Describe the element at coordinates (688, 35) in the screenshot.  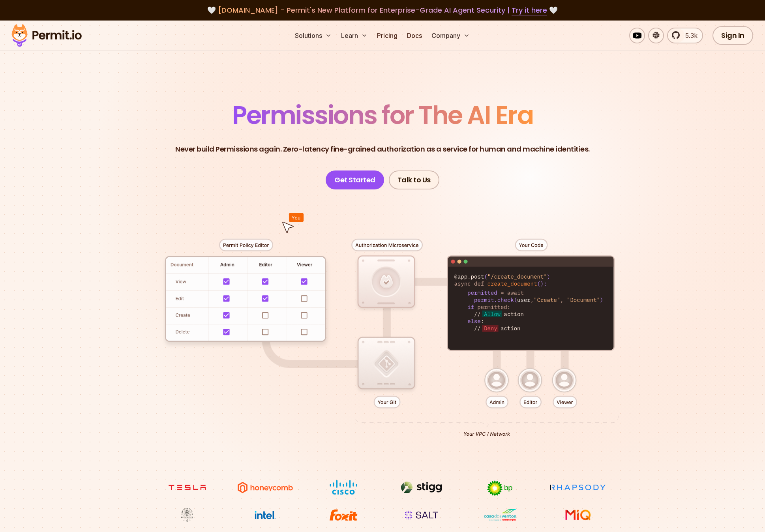
I see `span: 5.3k` at that location.